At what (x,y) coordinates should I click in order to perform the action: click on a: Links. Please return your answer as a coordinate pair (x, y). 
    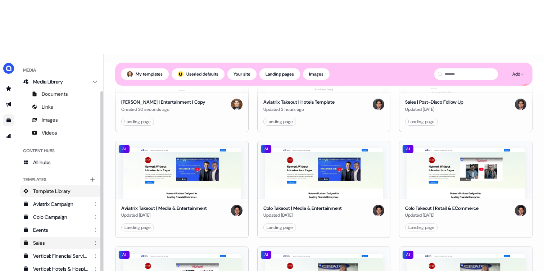
    Looking at the image, I should click on (60, 107).